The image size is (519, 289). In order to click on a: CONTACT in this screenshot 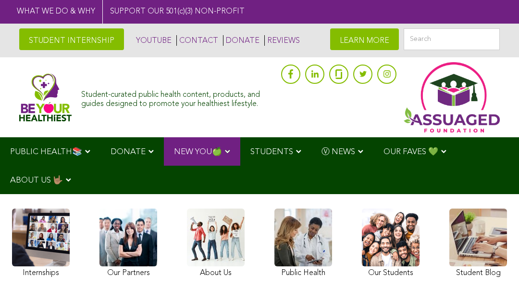, I will do `click(197, 40)`.